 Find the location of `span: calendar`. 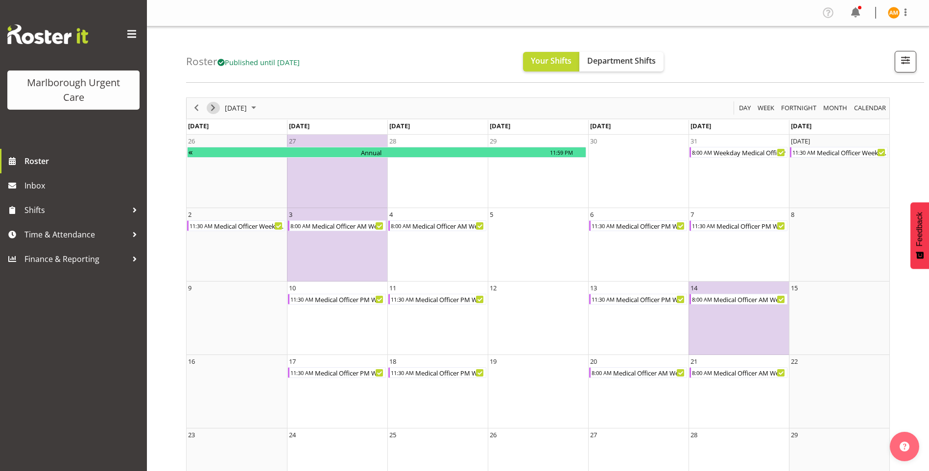

span: calendar is located at coordinates (869, 108).